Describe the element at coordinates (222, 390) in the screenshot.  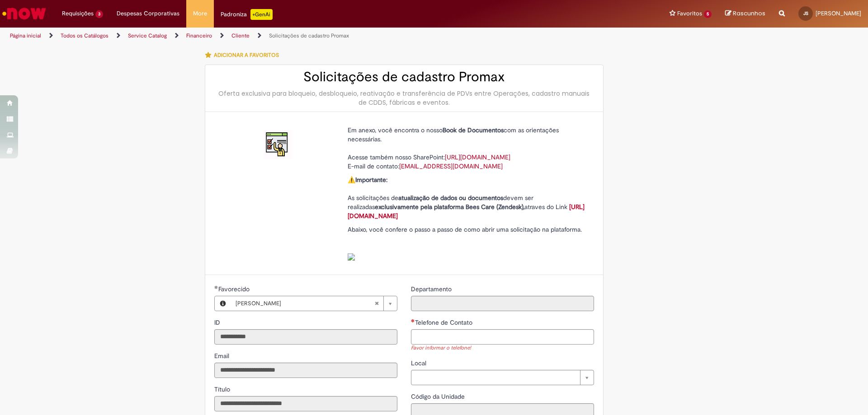
I see `label: Somente leitura - Título` at that location.